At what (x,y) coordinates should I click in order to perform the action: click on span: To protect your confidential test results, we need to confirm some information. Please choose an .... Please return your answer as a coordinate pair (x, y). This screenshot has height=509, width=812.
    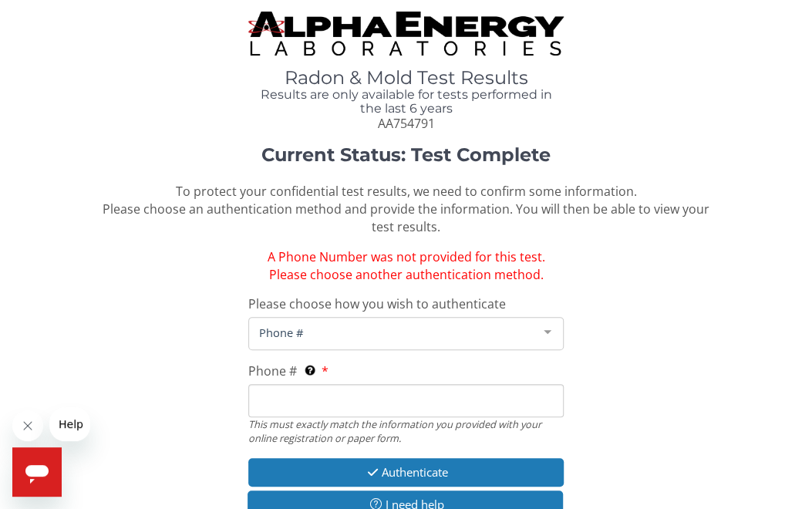
    Looking at the image, I should click on (406, 209).